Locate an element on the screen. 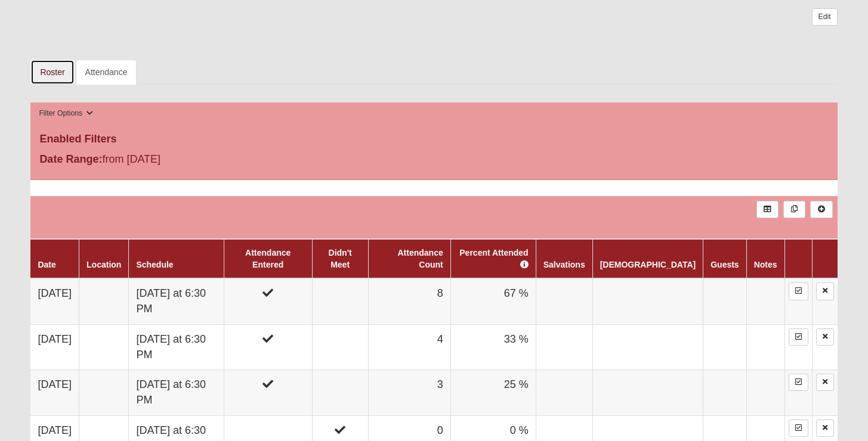 Image resolution: width=868 pixels, height=441 pixels. td: 33 % is located at coordinates (493, 347).